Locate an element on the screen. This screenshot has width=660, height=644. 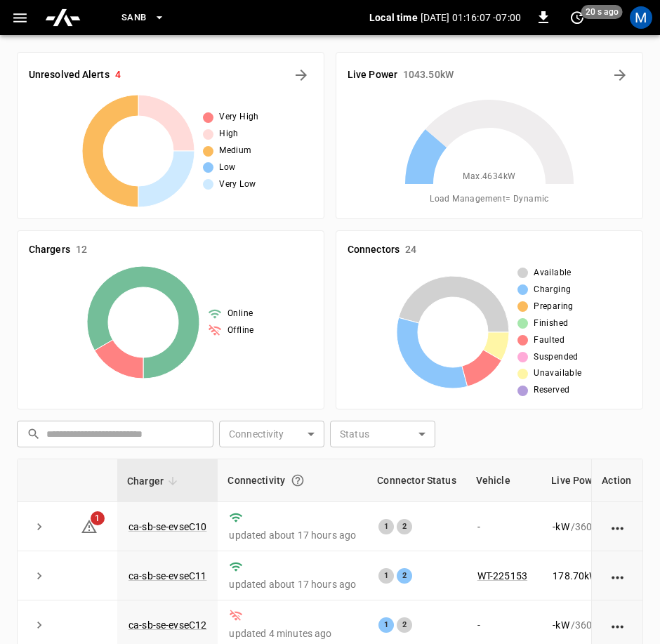
span: 20 s ago is located at coordinates (602, 12).